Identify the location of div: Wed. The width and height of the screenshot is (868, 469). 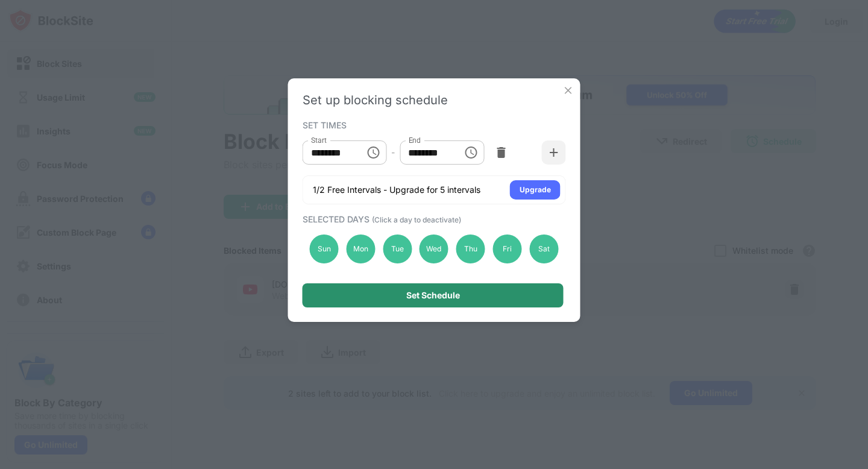
(434, 249).